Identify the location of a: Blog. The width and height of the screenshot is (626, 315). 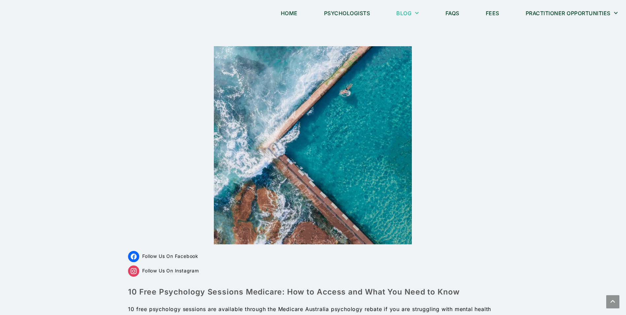
(407, 13).